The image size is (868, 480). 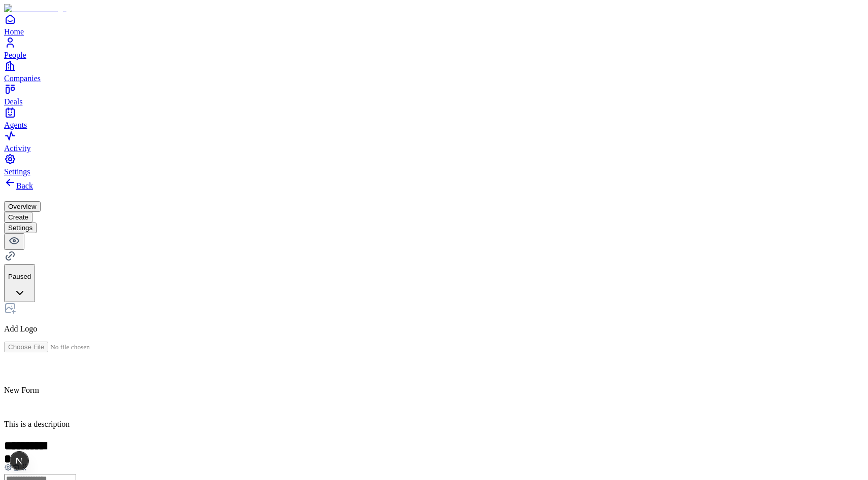 I want to click on span: Activity, so click(x=17, y=148).